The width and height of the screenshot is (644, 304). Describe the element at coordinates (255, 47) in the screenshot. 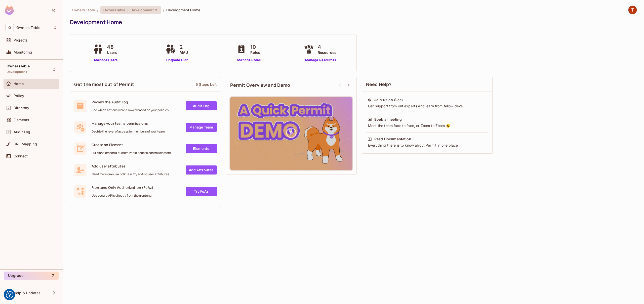

I see `span: 10` at that location.